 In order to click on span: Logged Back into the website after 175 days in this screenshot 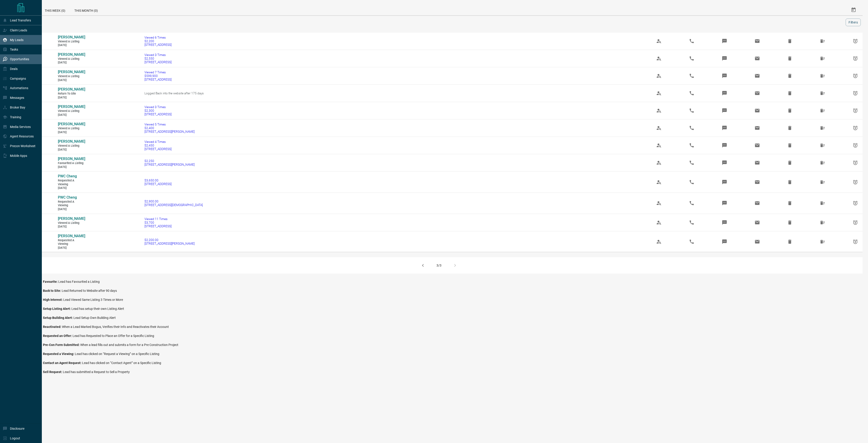, I will do `click(174, 93)`.